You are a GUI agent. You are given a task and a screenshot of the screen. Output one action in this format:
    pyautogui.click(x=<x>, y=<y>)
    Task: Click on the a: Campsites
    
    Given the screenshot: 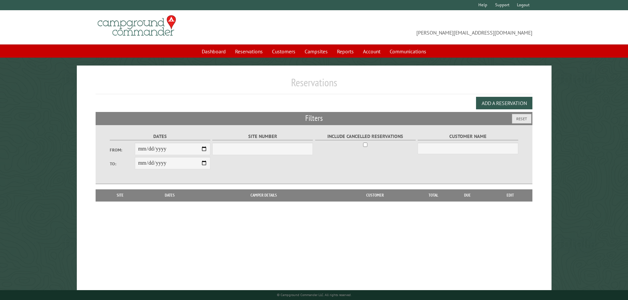 What is the action you would take?
    pyautogui.click(x=316, y=51)
    